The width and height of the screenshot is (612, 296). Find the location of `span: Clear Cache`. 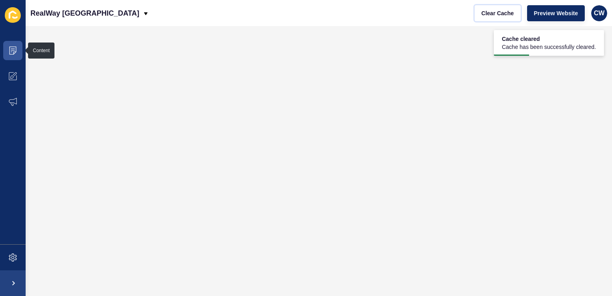

span: Clear Cache is located at coordinates (497, 13).